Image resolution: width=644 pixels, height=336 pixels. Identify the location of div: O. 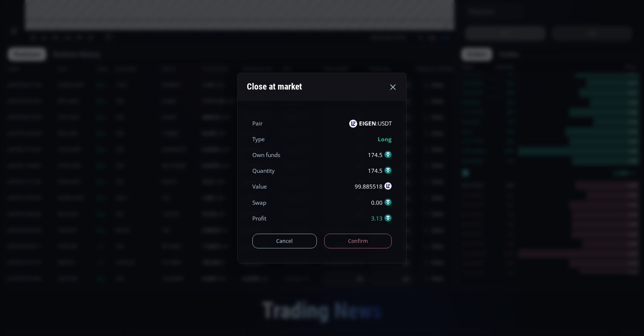
(135, 21).